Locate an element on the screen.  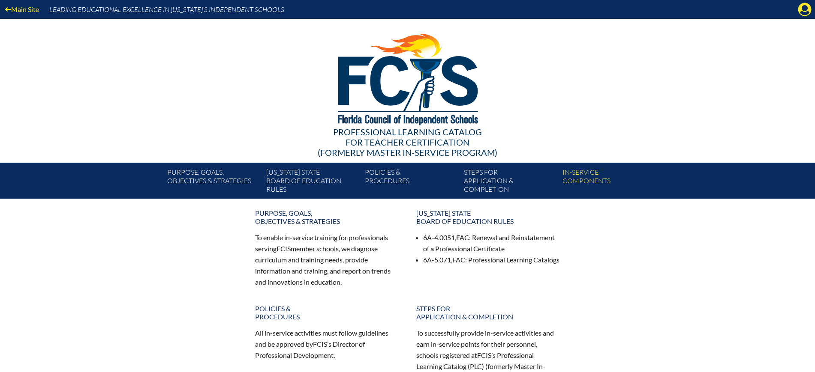
li: 6A-5.071, : Professional Learning Catalogs is located at coordinates (492, 260).